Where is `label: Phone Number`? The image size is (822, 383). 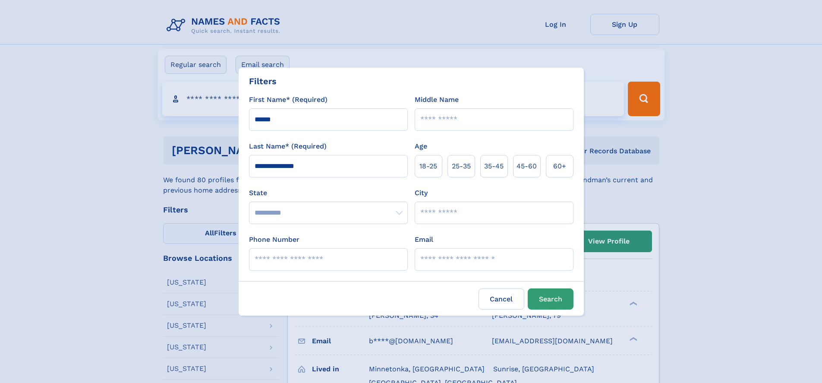 label: Phone Number is located at coordinates (274, 239).